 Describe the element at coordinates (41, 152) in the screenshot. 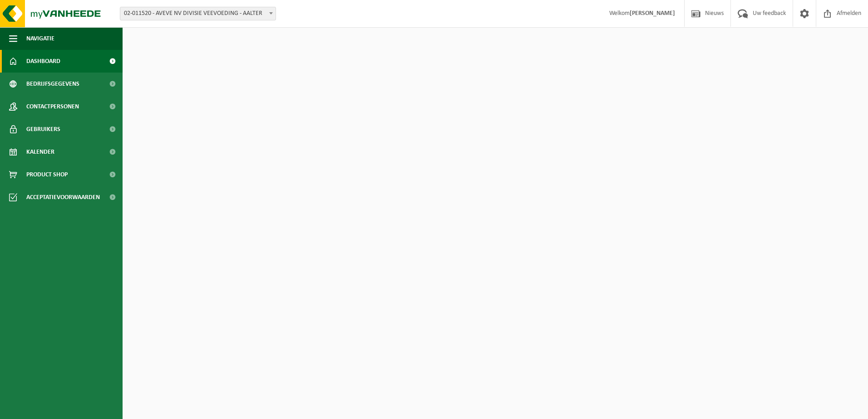

I see `span: Kalender` at that location.